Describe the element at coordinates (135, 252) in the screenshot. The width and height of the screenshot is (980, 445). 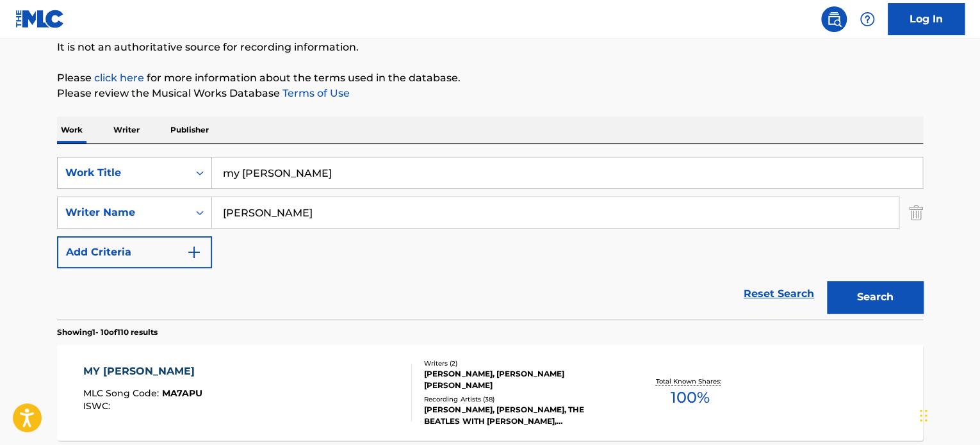
I see `button: Add Criteria` at that location.